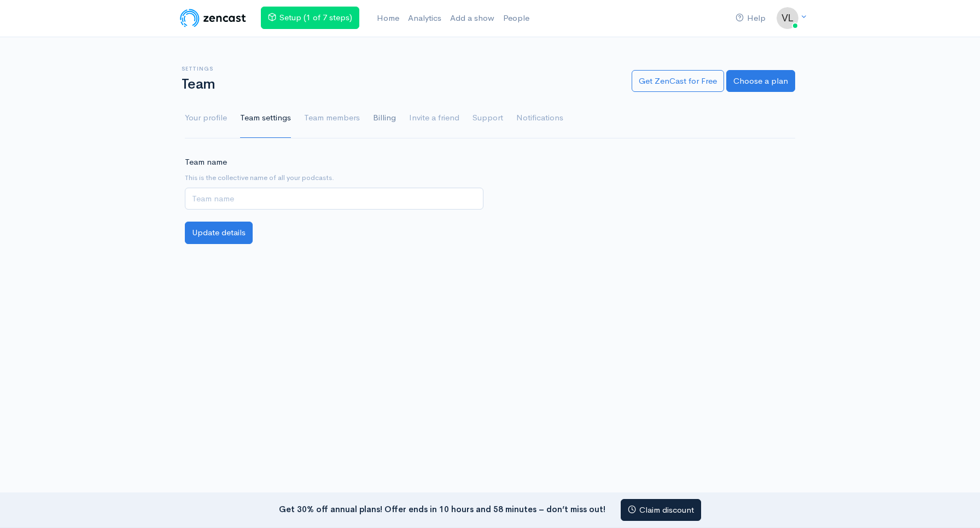 This screenshot has height=528, width=980. I want to click on strong: Get 30% off annual plans! Offer ends in 10 hours and 58 minutes – don’t miss out!, so click(442, 508).